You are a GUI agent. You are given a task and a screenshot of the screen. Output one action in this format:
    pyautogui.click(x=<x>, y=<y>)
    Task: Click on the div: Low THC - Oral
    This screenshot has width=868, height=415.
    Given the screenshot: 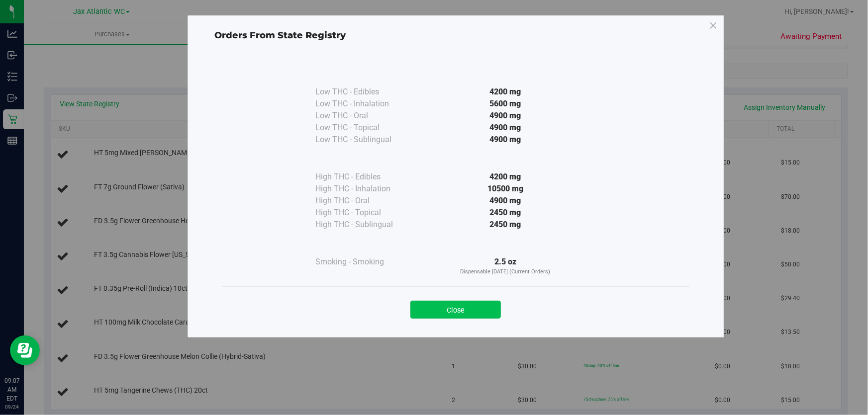 What is the action you would take?
    pyautogui.click(x=365, y=116)
    